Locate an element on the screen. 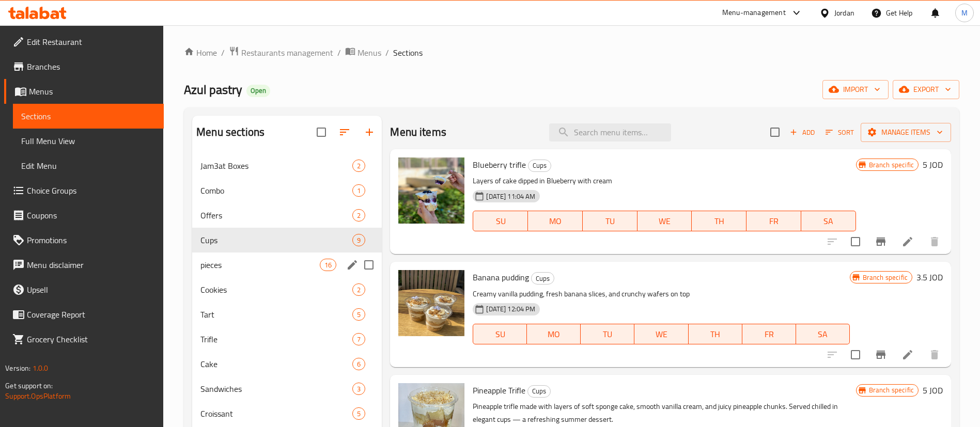 This screenshot has width=980, height=427. div: Menu-management is located at coordinates (754, 13).